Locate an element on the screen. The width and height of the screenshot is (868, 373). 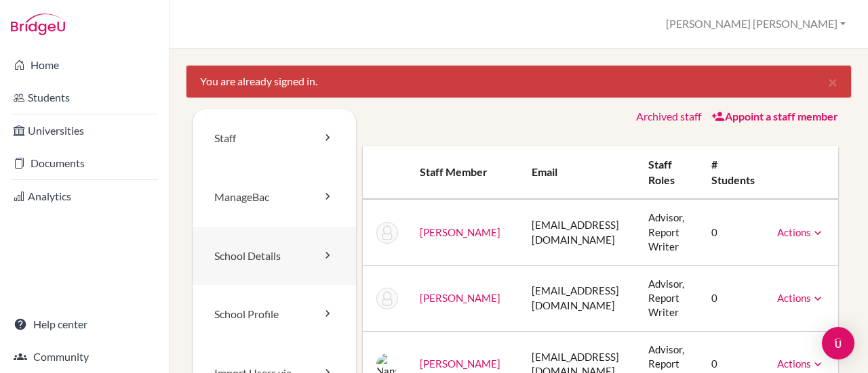
div: Open Intercom Messenger is located at coordinates (838, 343).